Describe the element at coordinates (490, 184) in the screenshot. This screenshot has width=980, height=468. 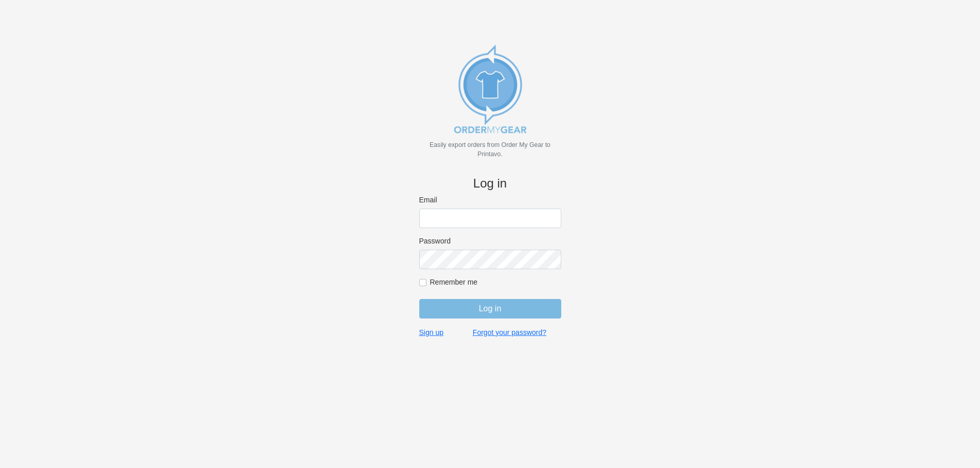
I see `h4: Log in` at that location.